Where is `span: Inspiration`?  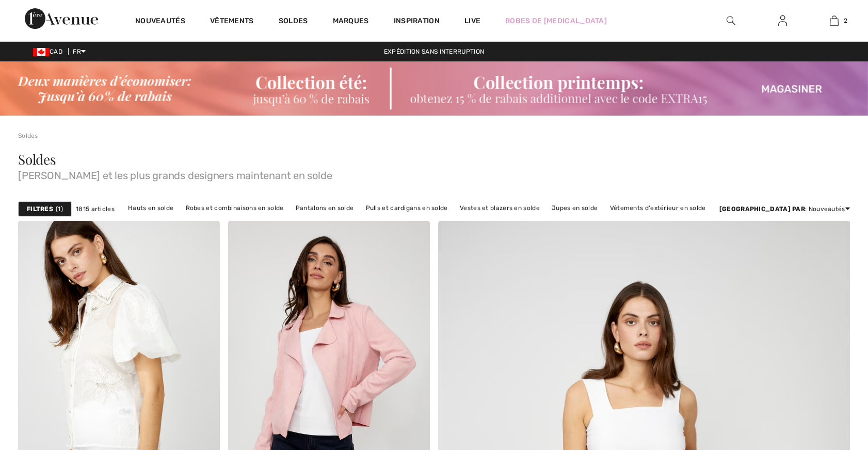 span: Inspiration is located at coordinates (417, 22).